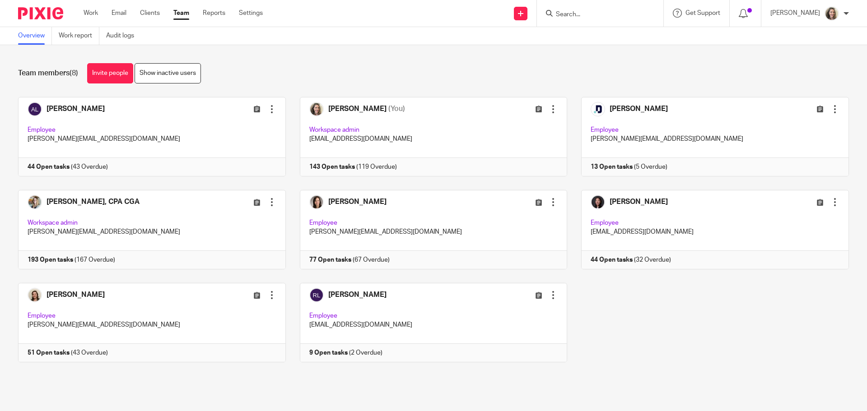 The image size is (867, 411). Describe the element at coordinates (703, 13) in the screenshot. I see `span: Get Support` at that location.